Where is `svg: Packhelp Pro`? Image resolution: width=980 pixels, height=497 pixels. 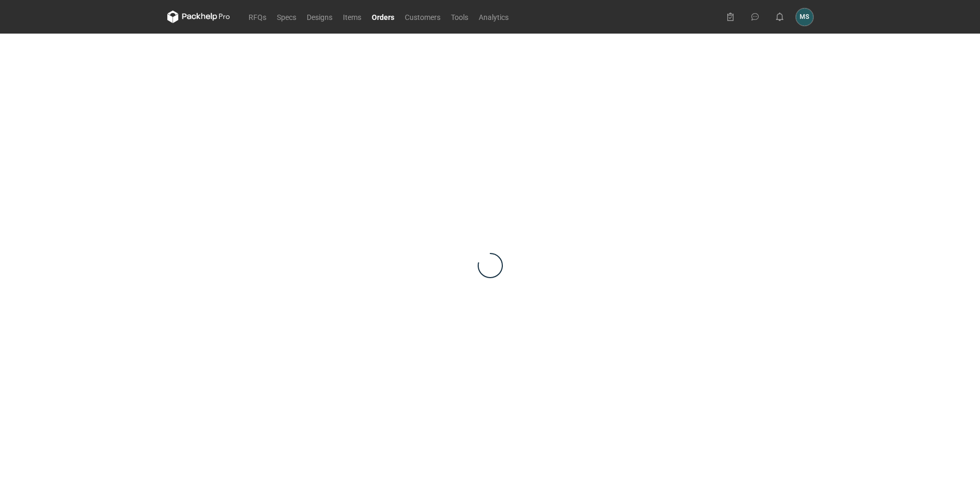
svg: Packhelp Pro is located at coordinates (199, 17).